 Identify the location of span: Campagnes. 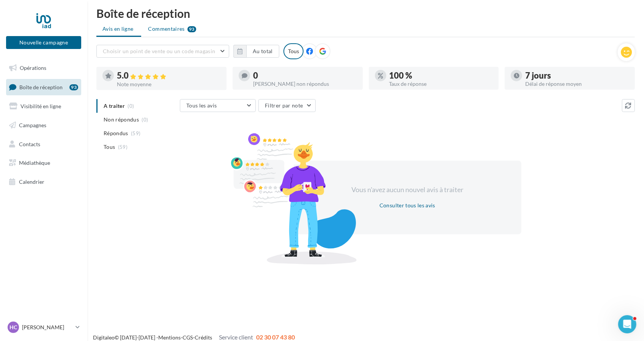
(33, 125).